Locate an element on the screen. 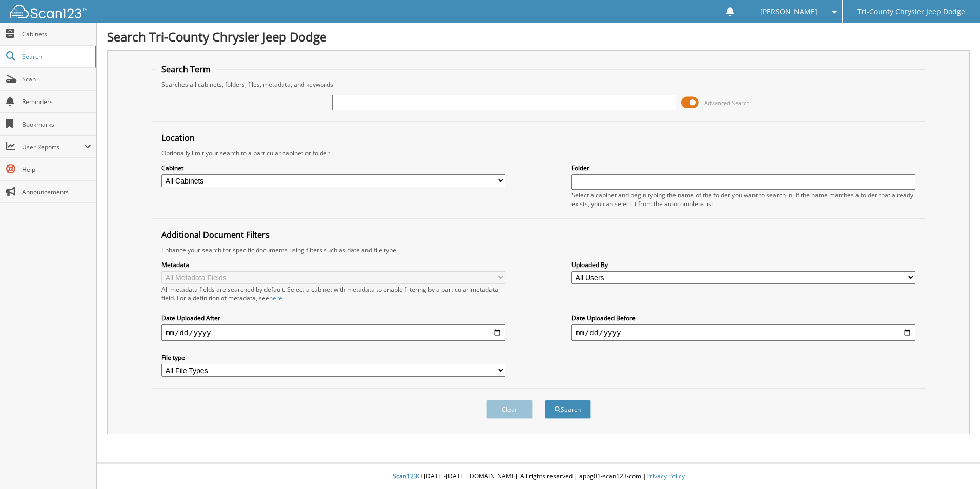 The image size is (980, 489). span: User Reports is located at coordinates (52, 147).